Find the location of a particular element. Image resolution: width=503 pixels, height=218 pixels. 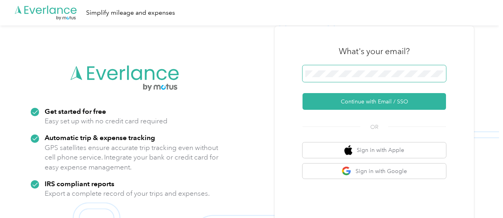

strong: IRS compliant reports is located at coordinates (79, 184).